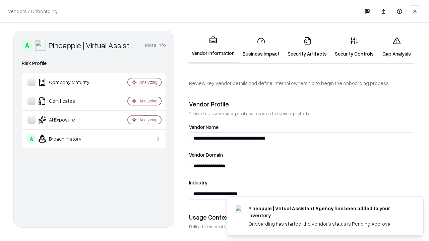 The image size is (429, 241). Describe the element at coordinates (302, 127) in the screenshot. I see `label: Vendor Name` at that location.